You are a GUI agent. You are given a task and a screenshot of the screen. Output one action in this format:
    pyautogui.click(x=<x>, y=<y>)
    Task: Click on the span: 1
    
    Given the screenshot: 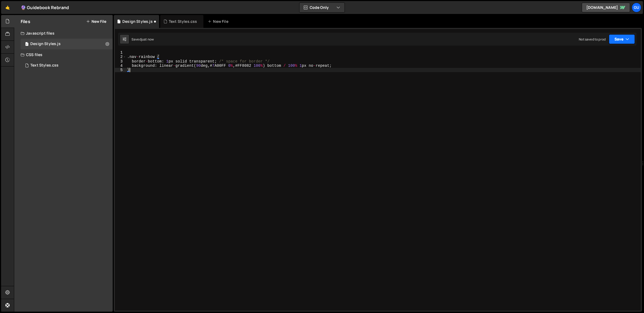 What is the action you would take?
    pyautogui.click(x=27, y=44)
    